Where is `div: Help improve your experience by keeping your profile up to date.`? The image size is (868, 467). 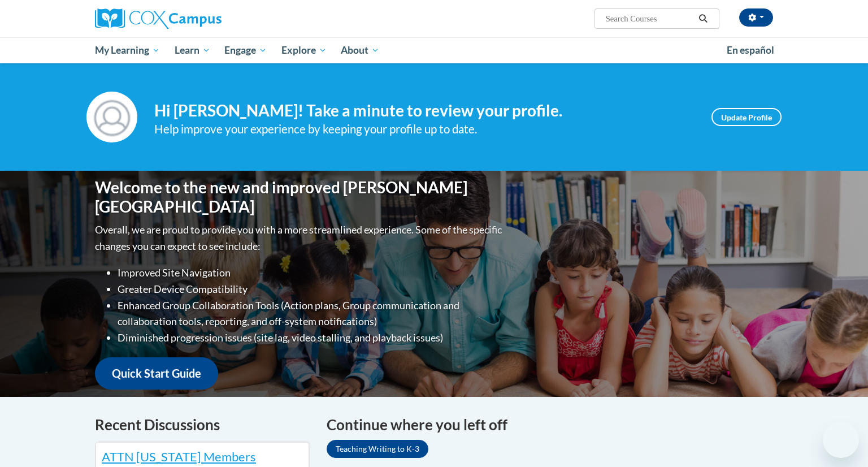 div: Help improve your experience by keeping your profile up to date. is located at coordinates (425, 129).